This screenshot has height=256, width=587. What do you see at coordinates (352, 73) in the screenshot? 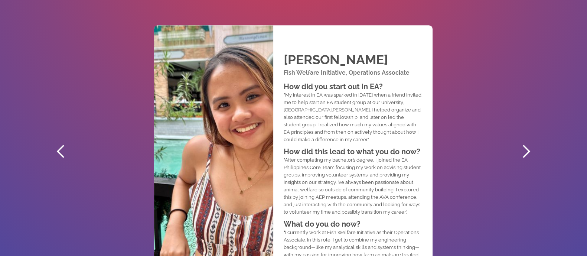
I see `h1: Fish Welfare Initiative, Operations Associate` at bounding box center [352, 73].